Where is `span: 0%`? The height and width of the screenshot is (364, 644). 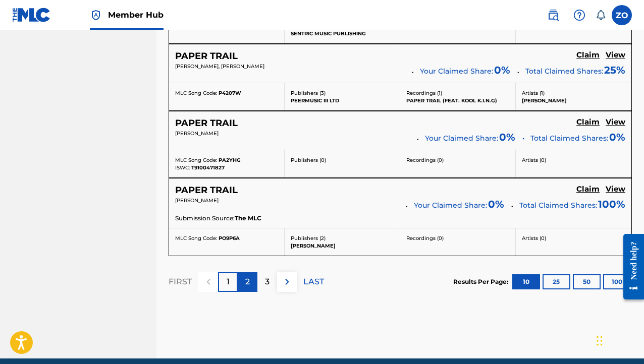
span: 0% is located at coordinates (617, 138).